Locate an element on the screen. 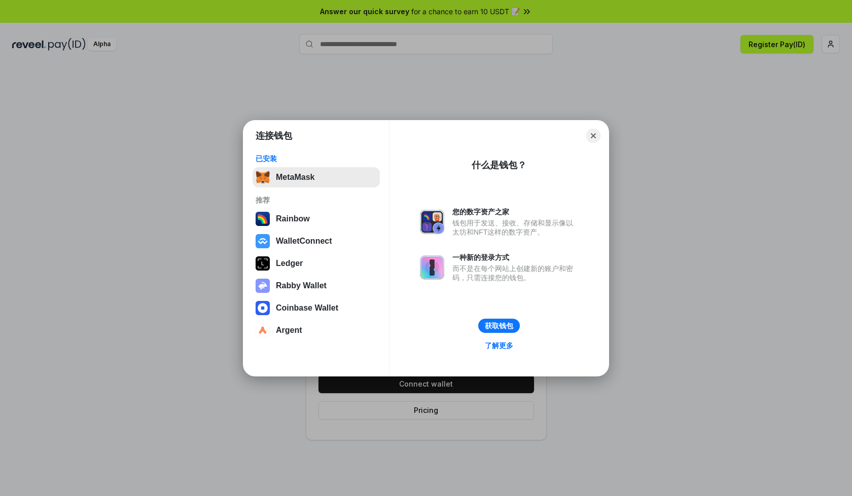 Image resolution: width=852 pixels, height=496 pixels. img: svg+xml,%3Csvg%20width%3D%22120%22%20height%3D%22120%22%20viewBox%3D%220%200%20120%20120%22%20fil... is located at coordinates (263, 219).